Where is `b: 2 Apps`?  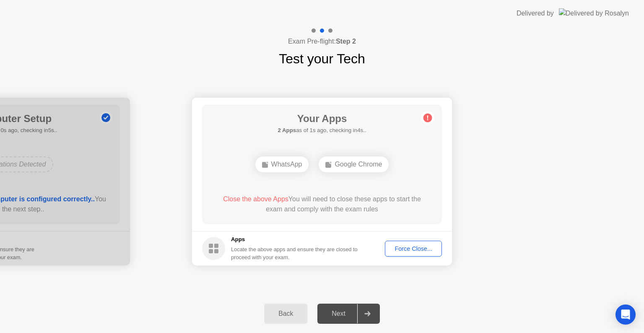 b: 2 Apps is located at coordinates (287, 130).